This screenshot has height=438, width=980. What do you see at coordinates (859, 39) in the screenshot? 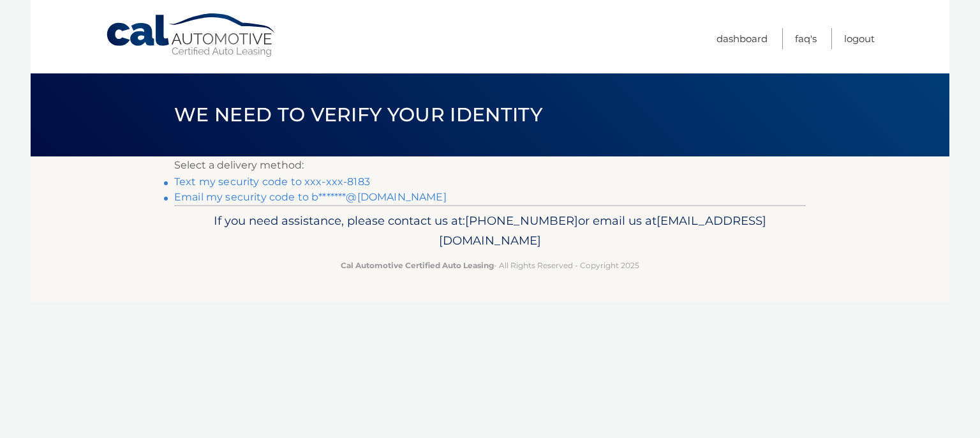
I see `a: Logout` at bounding box center [859, 39].